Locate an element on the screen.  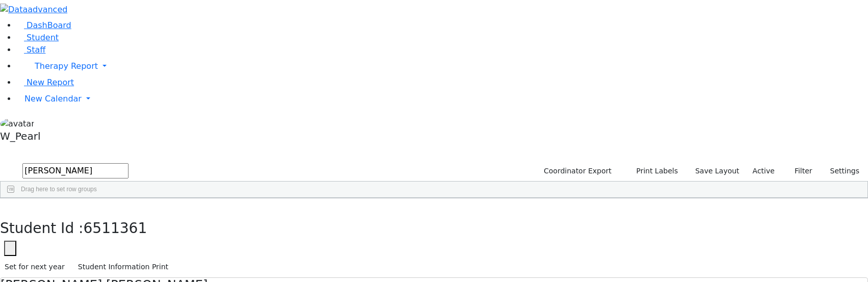
a: Staff is located at coordinates (31, 50).